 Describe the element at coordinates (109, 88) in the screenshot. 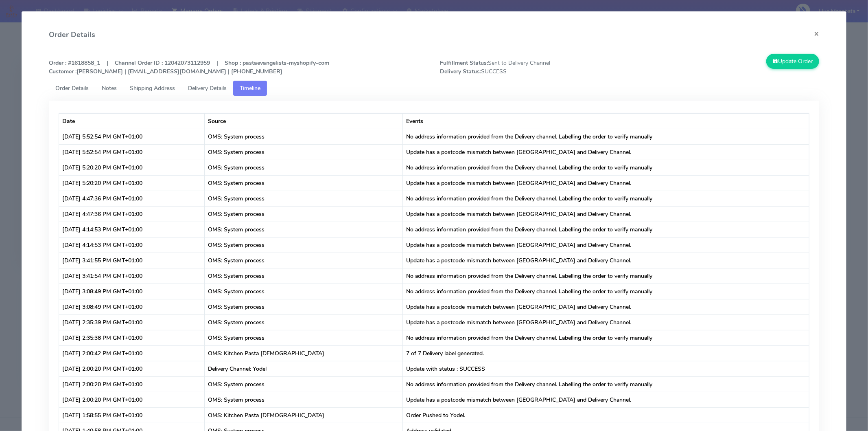

I see `span: Notes` at that location.